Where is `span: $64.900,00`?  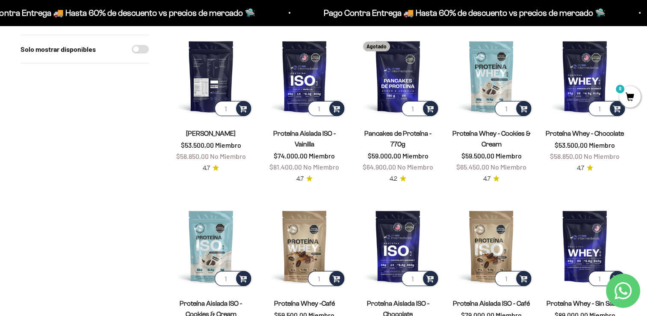
span: $64.900,00 is located at coordinates (379, 166).